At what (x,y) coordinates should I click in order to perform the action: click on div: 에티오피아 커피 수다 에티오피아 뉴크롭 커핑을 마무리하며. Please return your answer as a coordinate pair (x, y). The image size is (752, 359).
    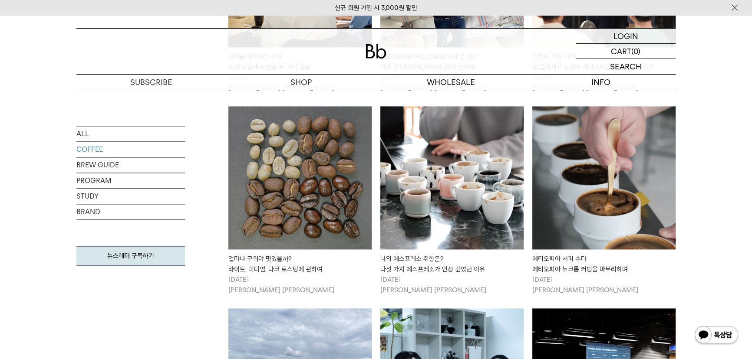
    Looking at the image, I should click on (604, 264).